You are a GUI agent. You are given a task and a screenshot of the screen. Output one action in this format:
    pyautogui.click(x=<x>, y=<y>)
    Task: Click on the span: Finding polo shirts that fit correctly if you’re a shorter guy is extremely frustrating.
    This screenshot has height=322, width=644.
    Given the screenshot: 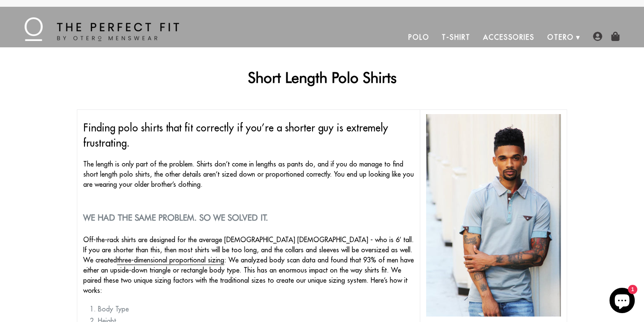 What is the action you would take?
    pyautogui.click(x=236, y=135)
    